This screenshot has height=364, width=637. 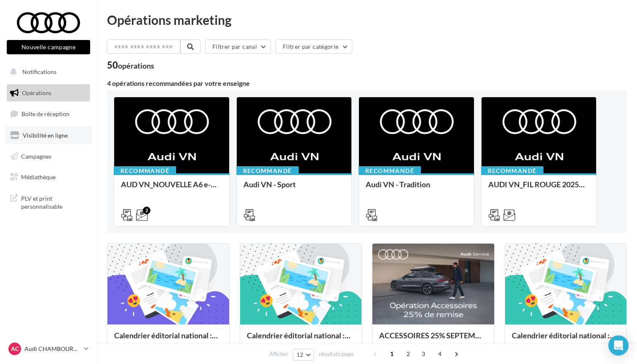 I want to click on div: 50, so click(x=131, y=65).